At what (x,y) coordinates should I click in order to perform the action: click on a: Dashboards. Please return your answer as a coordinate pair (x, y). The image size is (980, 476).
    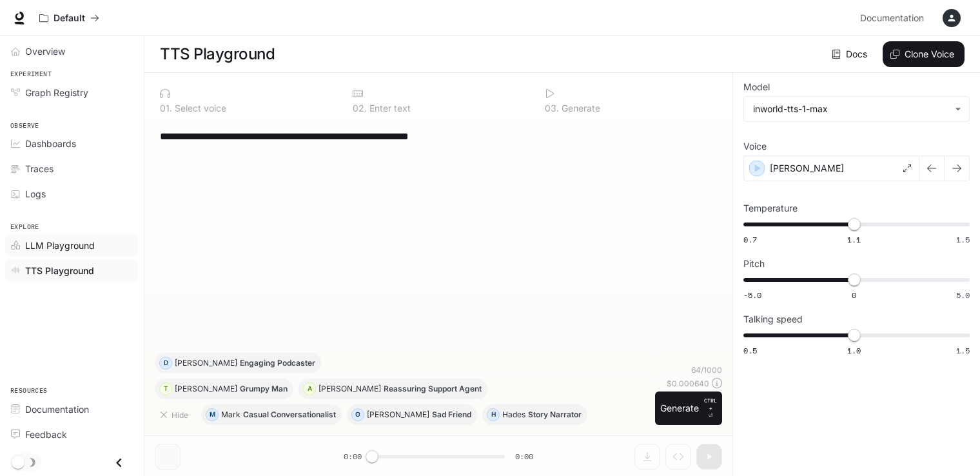
    Looking at the image, I should click on (71, 143).